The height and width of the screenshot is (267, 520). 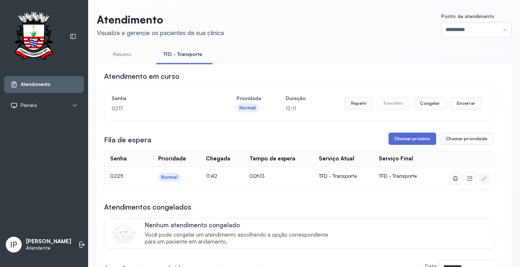 I want to click on div: Chegada, so click(x=218, y=158).